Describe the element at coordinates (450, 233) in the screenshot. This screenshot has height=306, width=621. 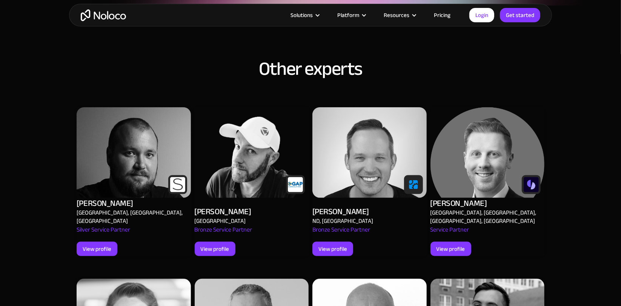
I see `div: Service Partner` at that location.